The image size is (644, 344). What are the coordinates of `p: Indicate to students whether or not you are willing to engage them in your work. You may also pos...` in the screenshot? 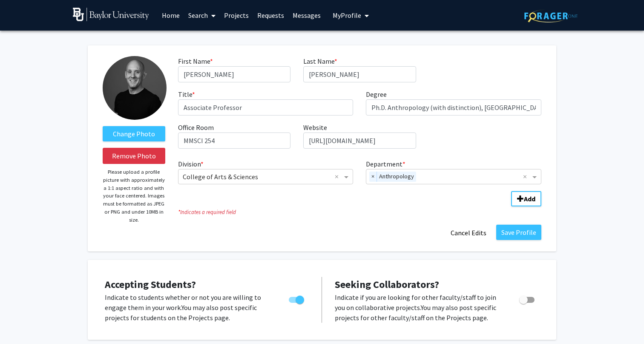 It's located at (189, 308).